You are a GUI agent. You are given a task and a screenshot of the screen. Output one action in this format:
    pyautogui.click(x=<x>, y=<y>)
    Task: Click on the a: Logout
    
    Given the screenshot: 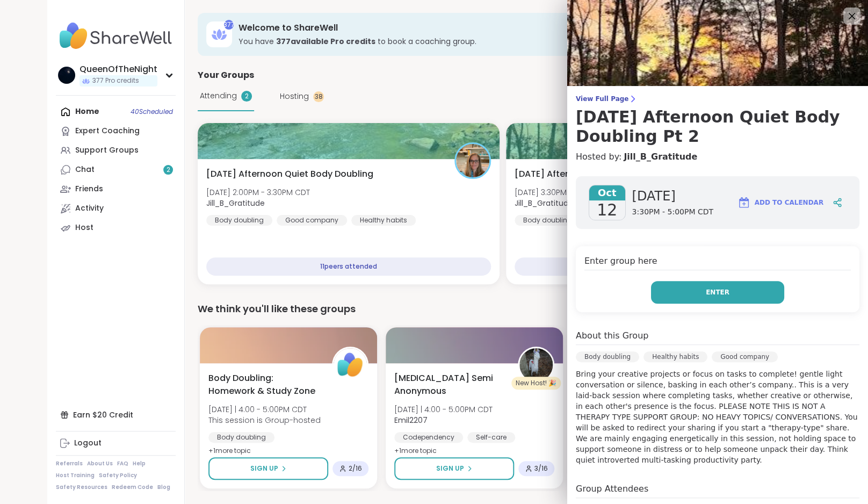 What is the action you would take?
    pyautogui.click(x=115, y=443)
    